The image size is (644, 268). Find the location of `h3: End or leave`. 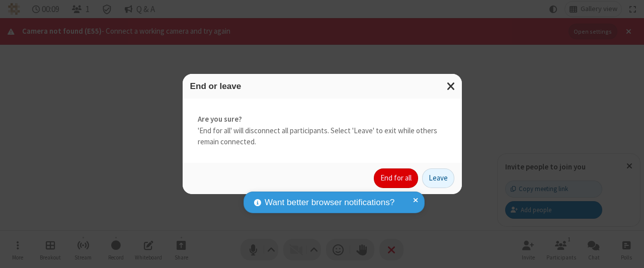

h3: End or leave is located at coordinates (322, 86).